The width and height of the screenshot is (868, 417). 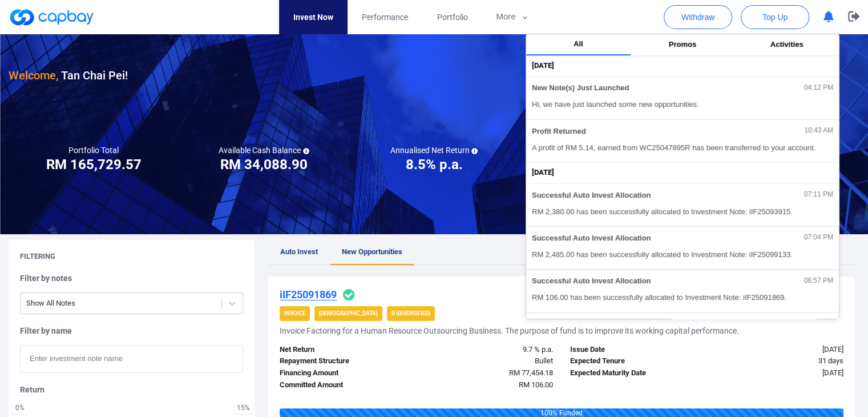 What do you see at coordinates (682, 44) in the screenshot?
I see `span: Promos` at bounding box center [682, 44].